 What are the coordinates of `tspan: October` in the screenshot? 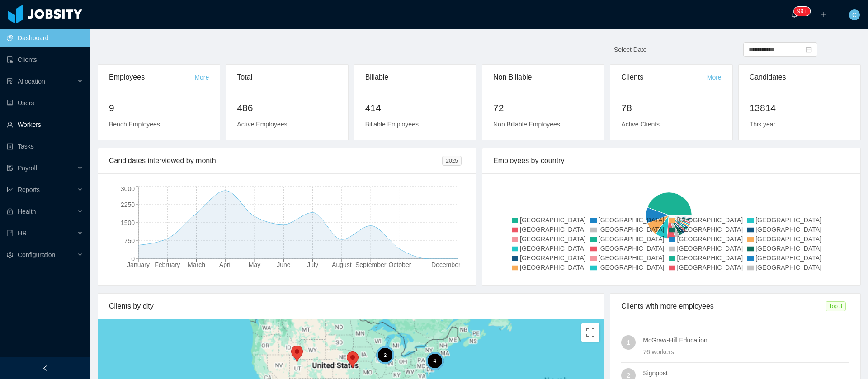 It's located at (400, 265).